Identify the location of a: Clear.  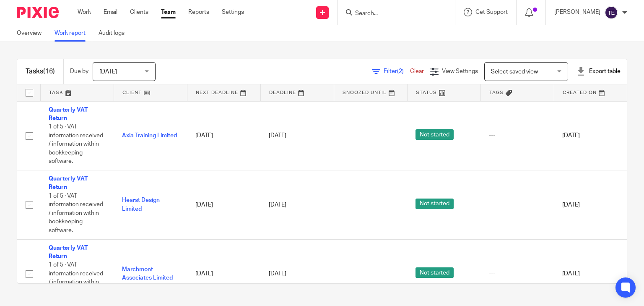
(417, 71).